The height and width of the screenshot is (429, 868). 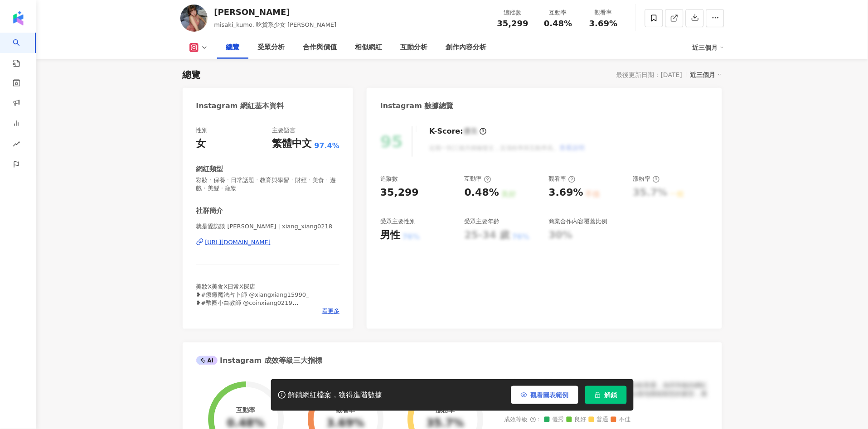 I want to click on div: 繁體中文, so click(x=293, y=144).